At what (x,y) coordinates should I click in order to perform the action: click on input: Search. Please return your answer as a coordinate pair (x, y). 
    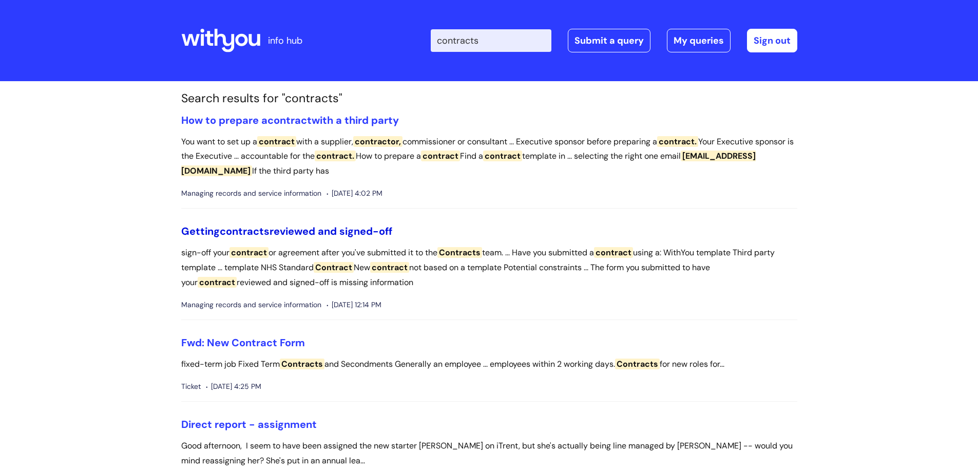
    Looking at the image, I should click on (491, 41).